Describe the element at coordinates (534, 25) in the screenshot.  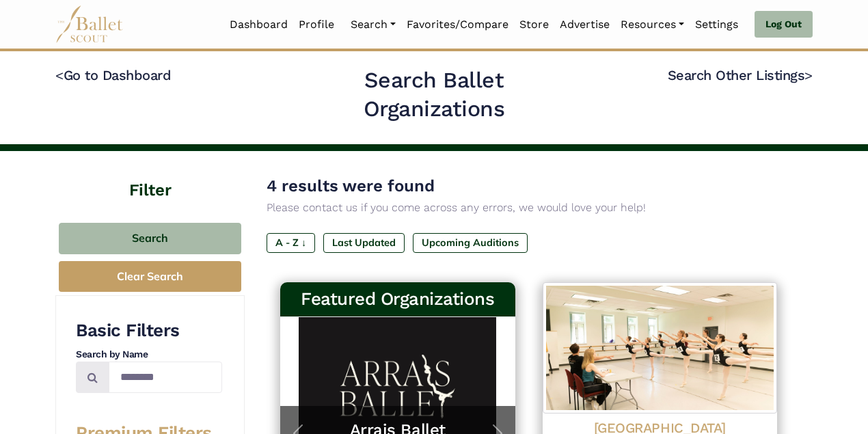
I see `a: Store` at that location.